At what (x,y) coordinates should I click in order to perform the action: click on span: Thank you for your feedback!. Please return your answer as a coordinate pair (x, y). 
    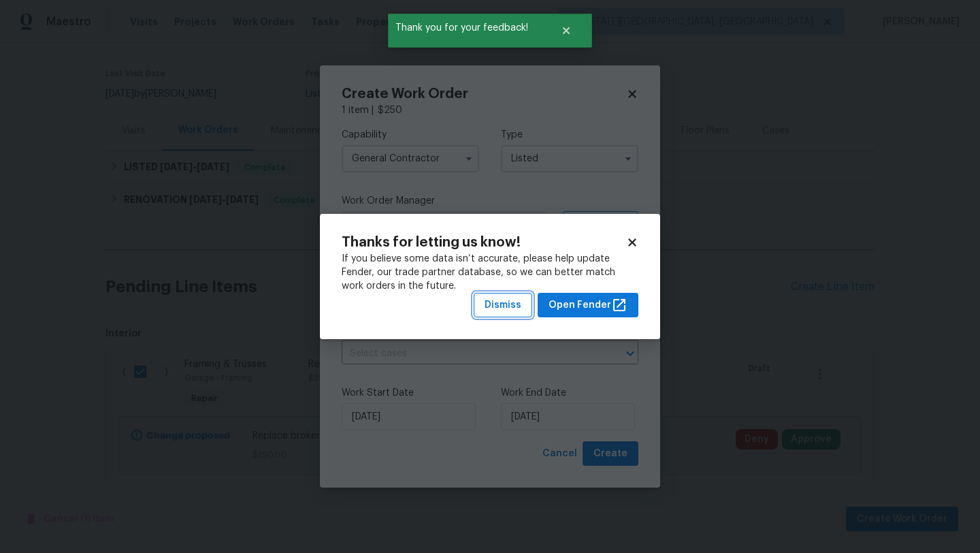
    Looking at the image, I should click on (465, 28).